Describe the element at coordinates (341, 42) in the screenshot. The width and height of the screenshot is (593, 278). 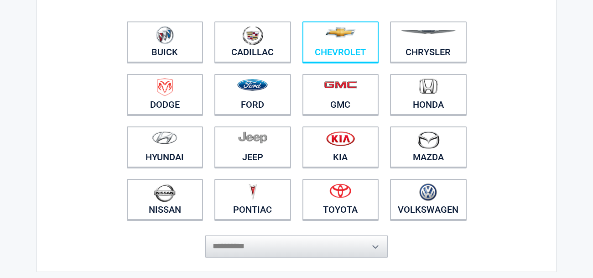
I see `a: Chevrolet` at that location.